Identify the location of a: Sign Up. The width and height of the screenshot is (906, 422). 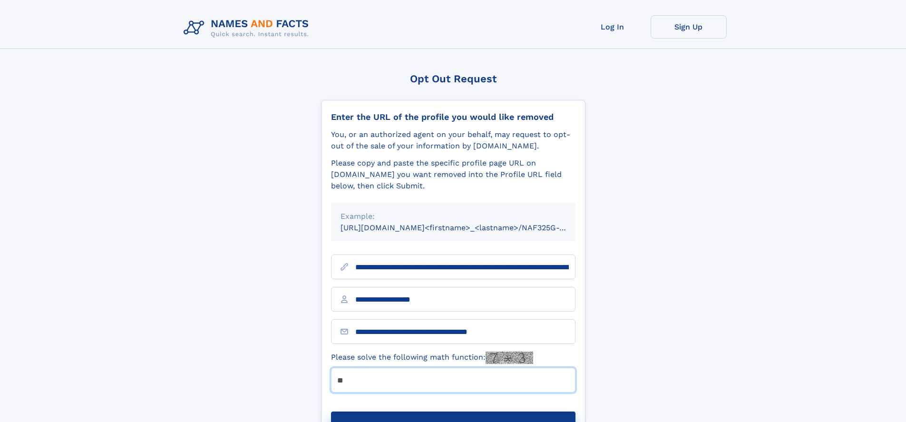
(688, 27).